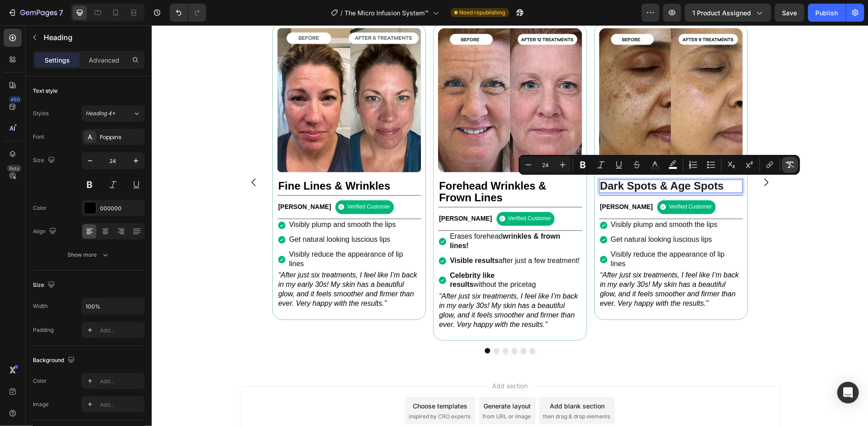 This screenshot has height=426, width=868. I want to click on div: Generate layout, so click(356, 381).